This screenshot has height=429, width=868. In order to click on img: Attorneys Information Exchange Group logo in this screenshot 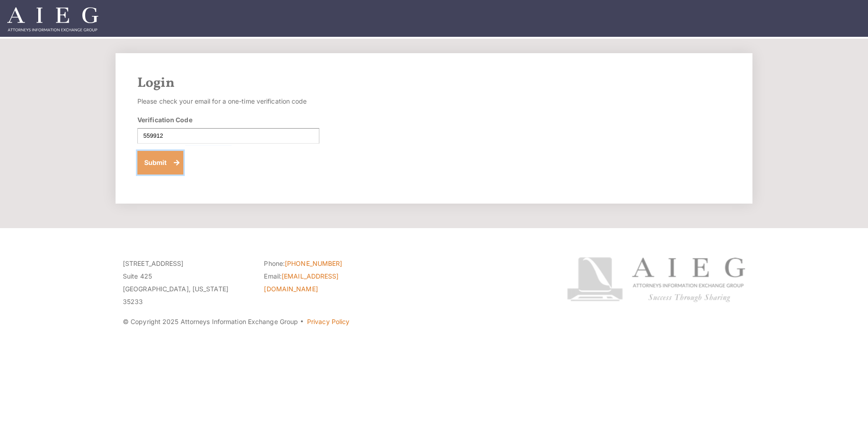, I will do `click(656, 280)`.